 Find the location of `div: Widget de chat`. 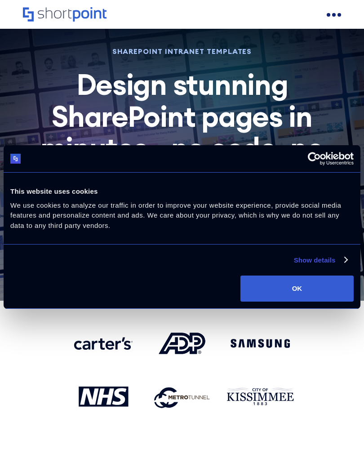

div: Widget de chat is located at coordinates (341, 432).